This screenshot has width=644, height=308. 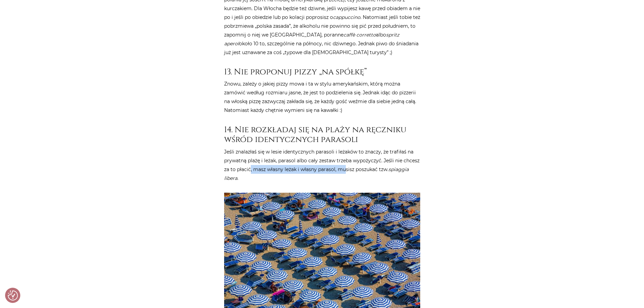 I want to click on h3: 14. Nie rozkładaj się na plaży na ręczniku wśród identycznych parasoli, so click(x=322, y=135).